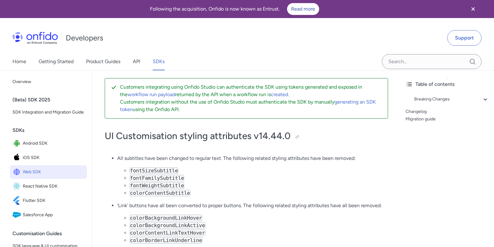 Image resolution: width=494 pixels, height=247 pixels. What do you see at coordinates (17, 144) in the screenshot?
I see `img: IconAndroid SDK` at bounding box center [17, 144].